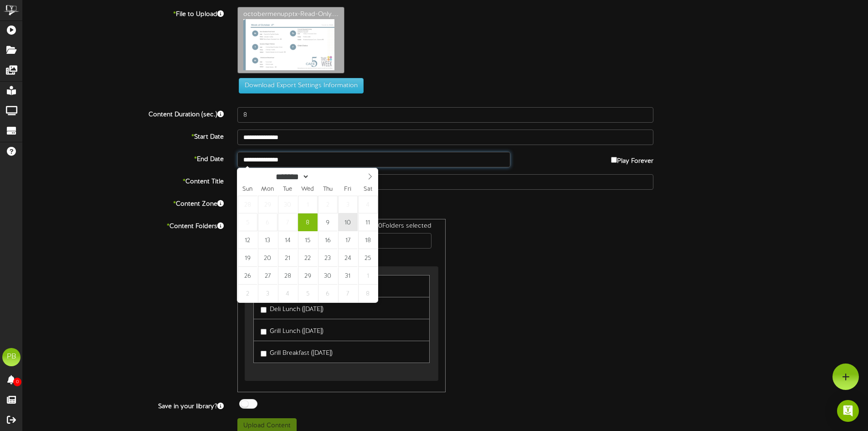 The height and width of the screenshot is (431, 868). What do you see at coordinates (327, 222) in the screenshot?
I see `span: October 9, 2025` at bounding box center [327, 222].